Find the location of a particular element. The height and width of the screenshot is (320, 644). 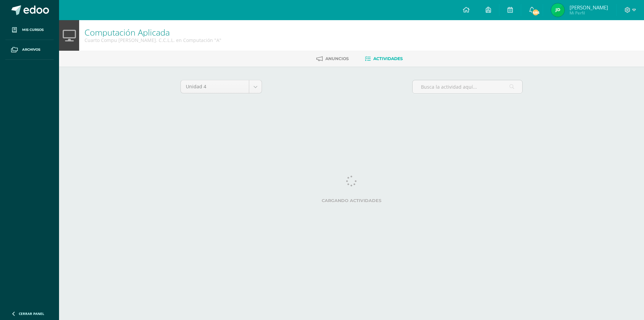

a: Unidad 4 is located at coordinates (221, 87).